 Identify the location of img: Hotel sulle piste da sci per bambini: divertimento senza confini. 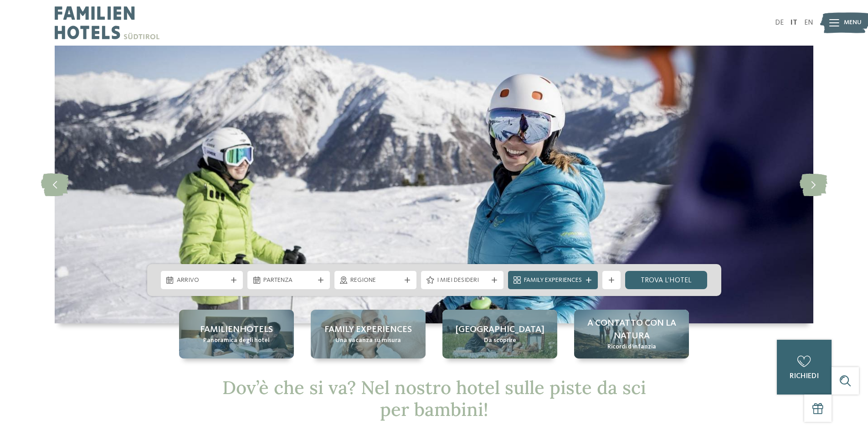
(434, 184).